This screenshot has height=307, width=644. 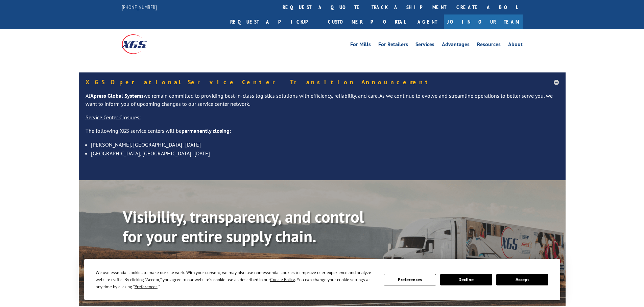 What do you see at coordinates (274, 21) in the screenshot?
I see `a: Request a pickup` at bounding box center [274, 21].